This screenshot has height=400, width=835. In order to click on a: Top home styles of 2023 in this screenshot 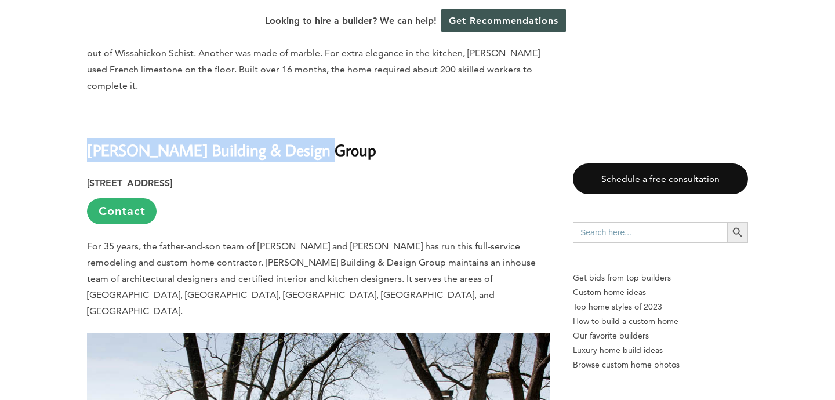, I will do `click(661, 307)`.